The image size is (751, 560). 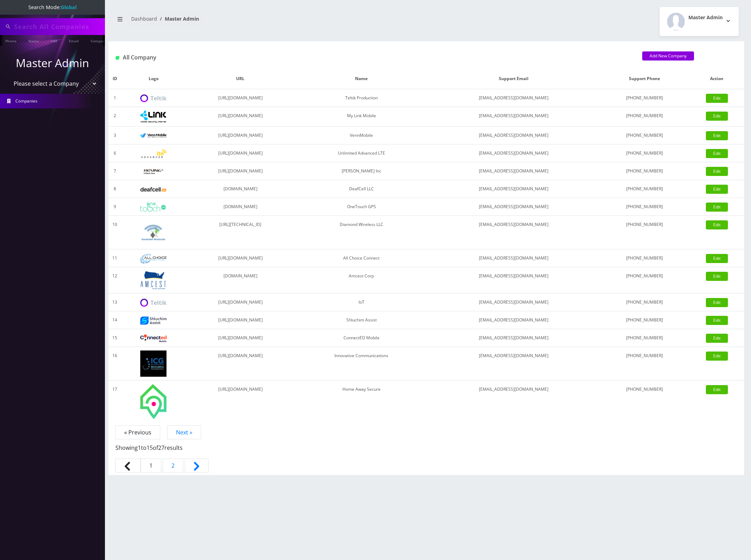 I want to click on td: 12, so click(x=115, y=280).